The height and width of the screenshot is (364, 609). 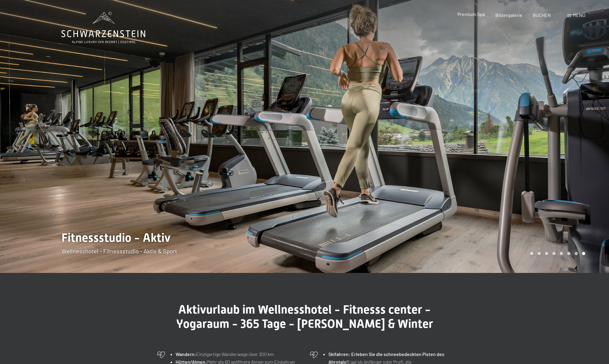 I want to click on div: Carousel Page 2, so click(x=539, y=253).